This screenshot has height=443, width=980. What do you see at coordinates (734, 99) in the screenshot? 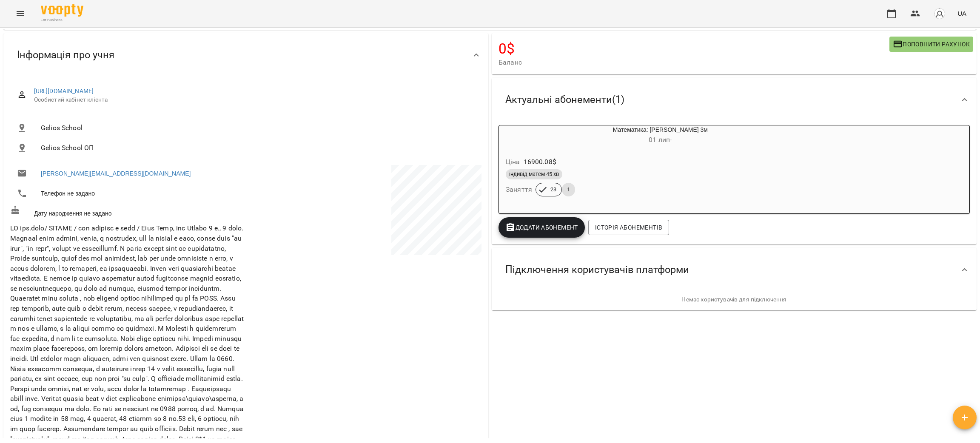
I see `div: Актуальні абонементи(1)` at bounding box center [734, 99].